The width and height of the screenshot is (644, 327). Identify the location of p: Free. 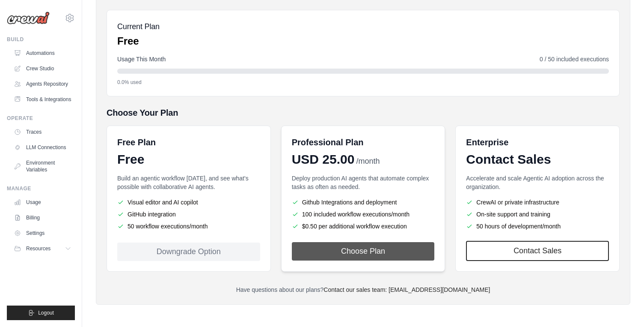
(138, 41).